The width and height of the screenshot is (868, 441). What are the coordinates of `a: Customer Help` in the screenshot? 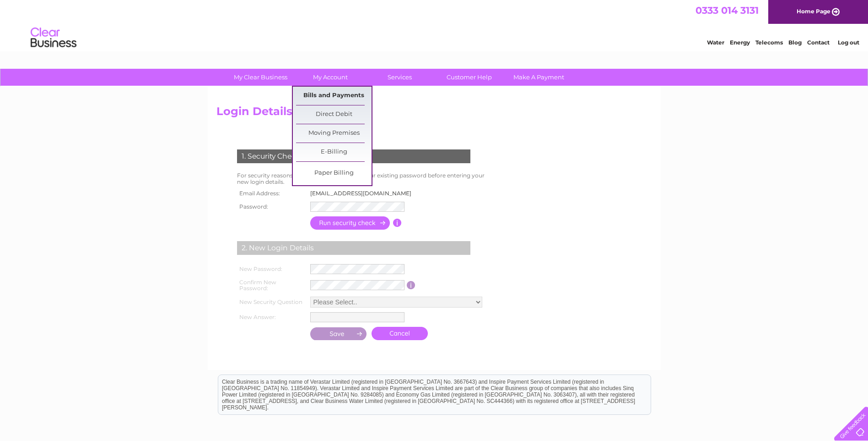 It's located at (469, 77).